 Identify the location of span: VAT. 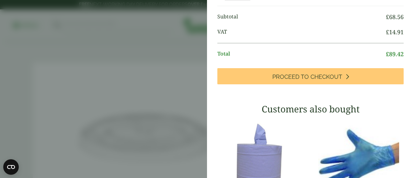
(302, 32).